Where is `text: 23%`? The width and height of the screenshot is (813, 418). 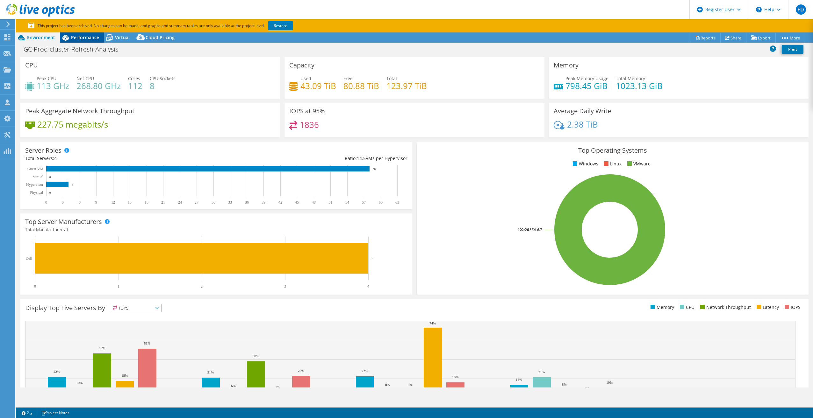
text: 23% is located at coordinates (301, 371).